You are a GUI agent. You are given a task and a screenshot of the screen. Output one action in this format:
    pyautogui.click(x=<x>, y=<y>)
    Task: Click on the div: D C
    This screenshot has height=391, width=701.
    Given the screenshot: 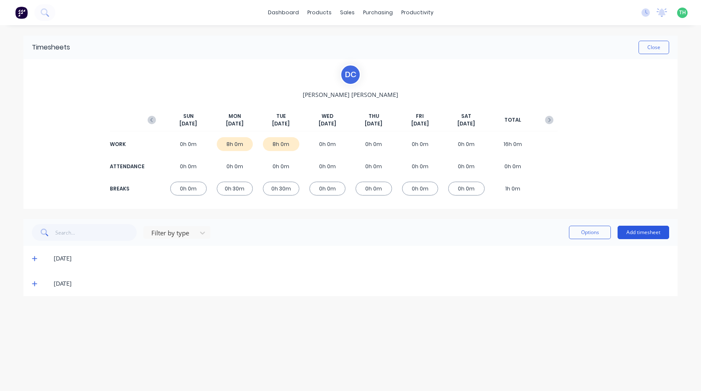 What is the action you would take?
    pyautogui.click(x=350, y=75)
    